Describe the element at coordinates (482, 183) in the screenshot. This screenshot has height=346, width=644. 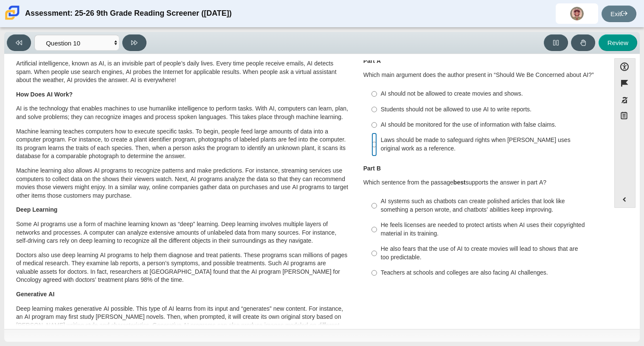
I see `p: Which sentence from the passage supports the answer in part A?` at that location.